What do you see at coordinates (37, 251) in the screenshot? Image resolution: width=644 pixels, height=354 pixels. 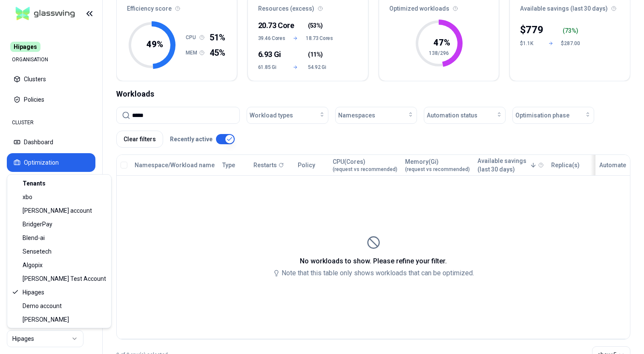 I see `span: Sensetech` at bounding box center [37, 251].